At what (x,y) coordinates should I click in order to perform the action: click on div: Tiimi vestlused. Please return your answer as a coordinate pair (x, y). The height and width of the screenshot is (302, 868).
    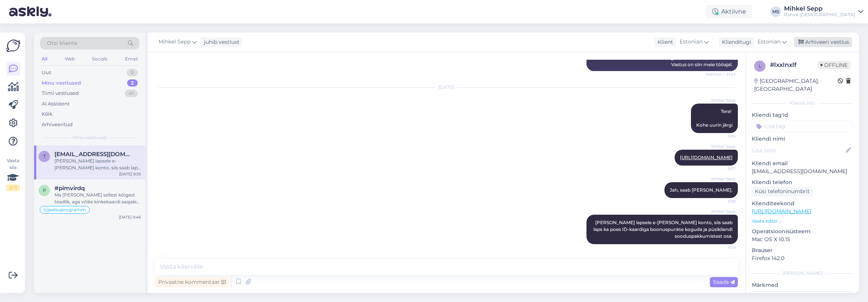
    Looking at the image, I should click on (60, 93).